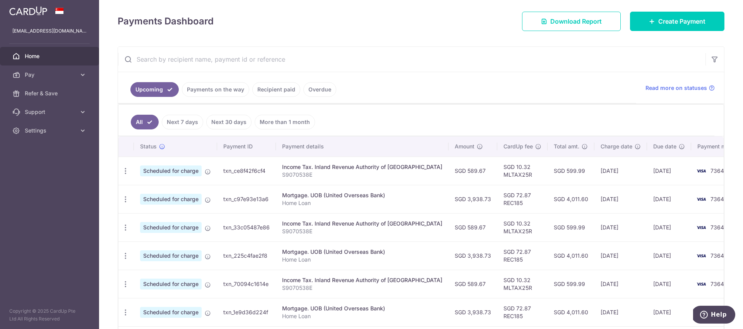 The image size is (743, 329). Describe the element at coordinates (680, 88) in the screenshot. I see `a: Read more on statuses` at that location.